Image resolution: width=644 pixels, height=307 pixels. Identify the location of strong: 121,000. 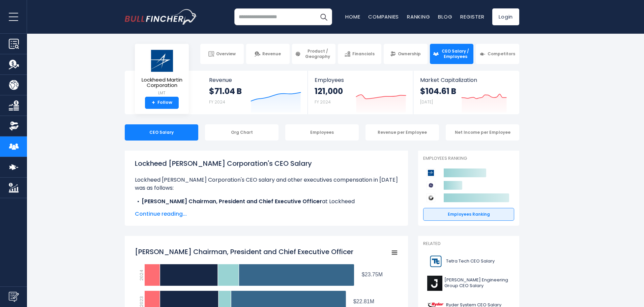
(329, 91).